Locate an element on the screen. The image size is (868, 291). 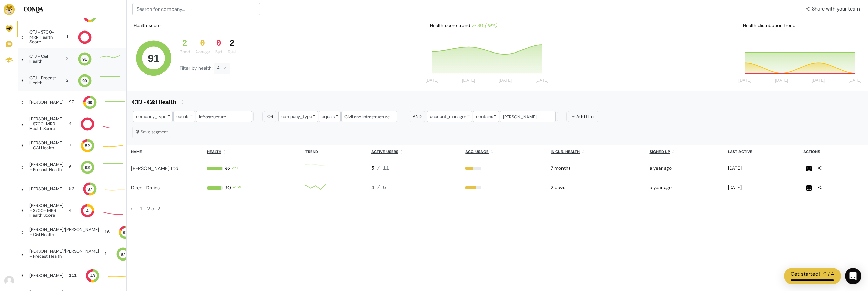
div: 92 is located at coordinates (227, 169).